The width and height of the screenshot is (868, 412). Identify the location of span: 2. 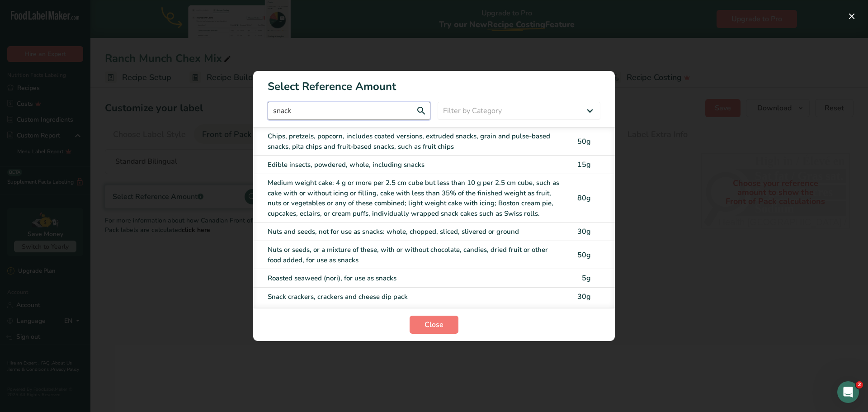
(859, 385).